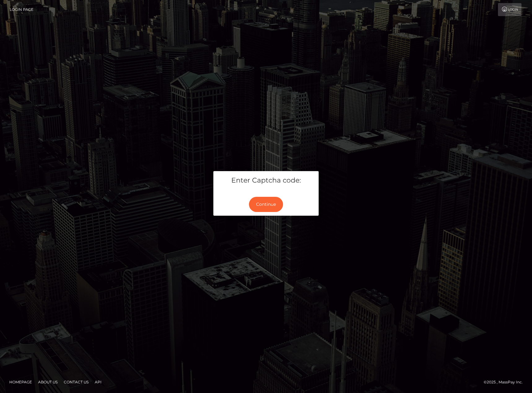 The width and height of the screenshot is (532, 393). I want to click on a: API, so click(98, 382).